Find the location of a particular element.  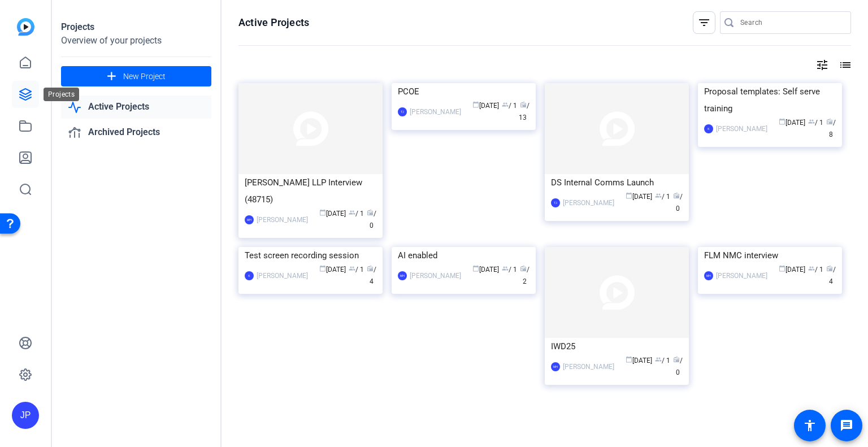

mat-icon: filter_list is located at coordinates (704, 22).